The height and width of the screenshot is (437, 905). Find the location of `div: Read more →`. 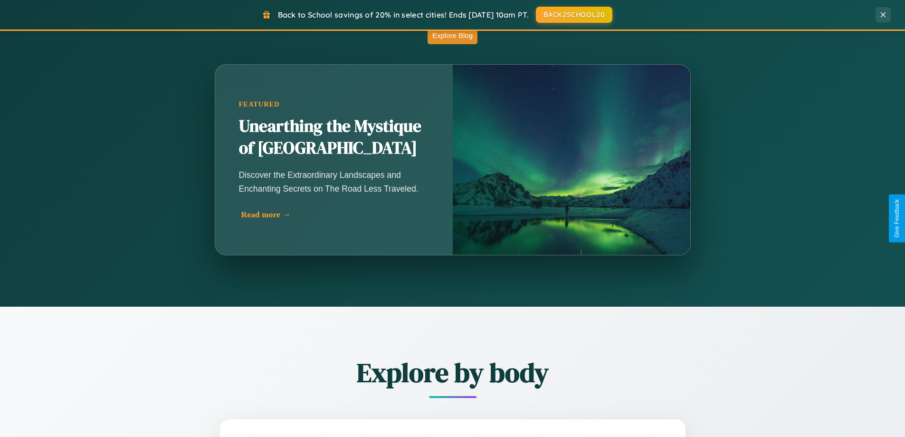

div: Read more → is located at coordinates (336, 214).